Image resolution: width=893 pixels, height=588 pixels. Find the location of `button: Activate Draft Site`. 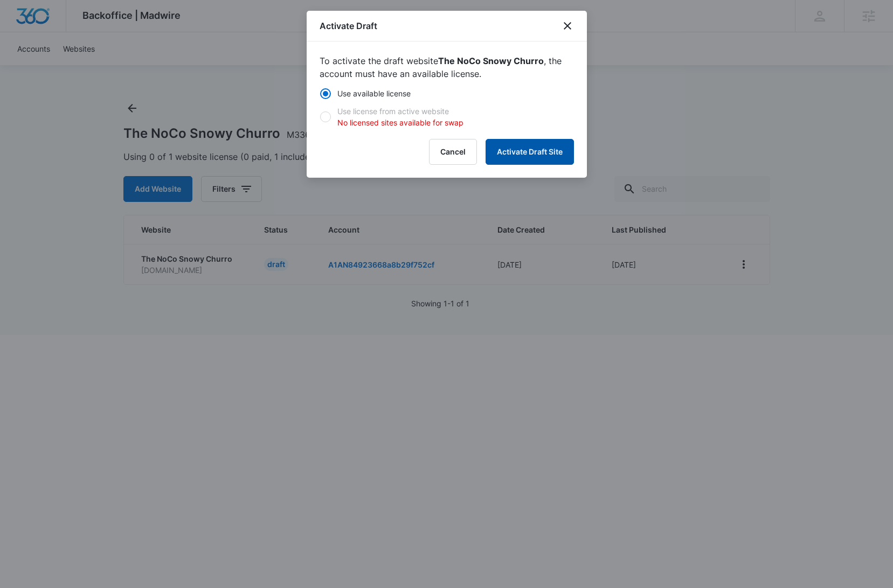

button: Activate Draft Site is located at coordinates (529, 152).